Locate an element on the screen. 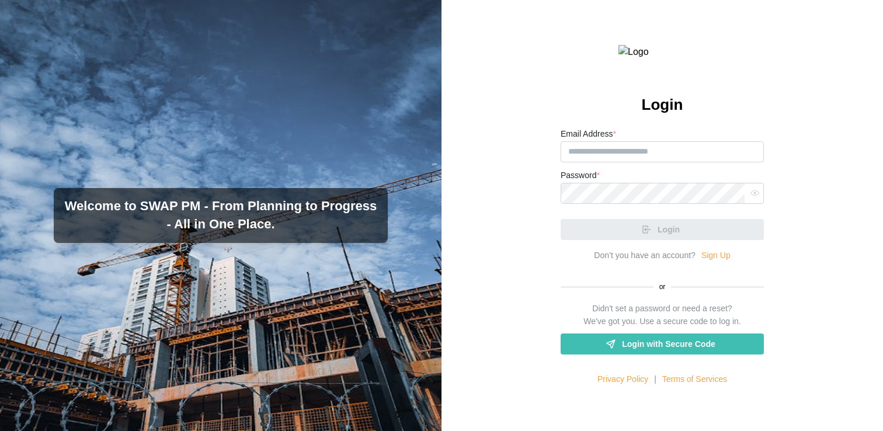  a: Privacy Policy is located at coordinates (622, 380).